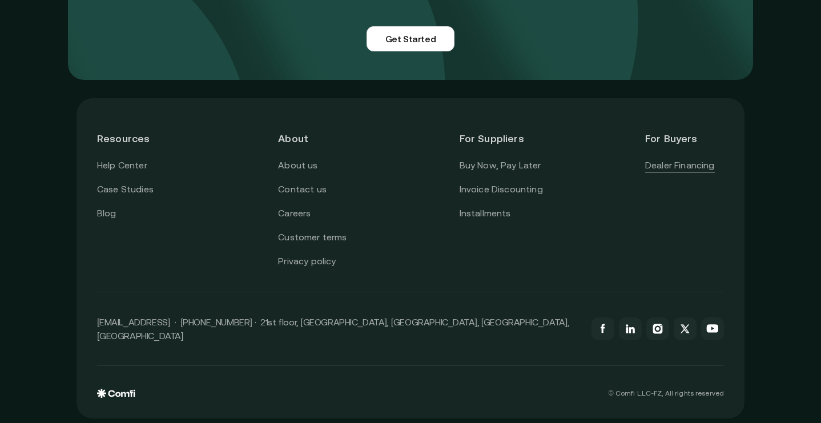  Describe the element at coordinates (307, 261) in the screenshot. I see `a: Privacy policy` at that location.